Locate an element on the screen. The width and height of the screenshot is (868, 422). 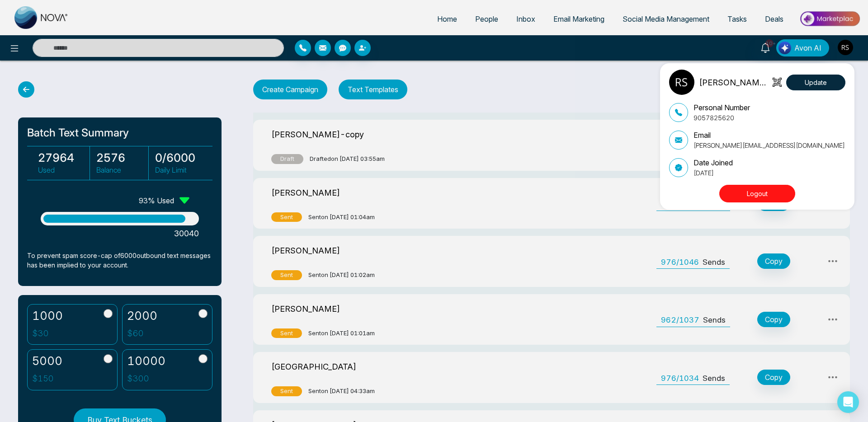
p: 9057825620 is located at coordinates (722, 117).